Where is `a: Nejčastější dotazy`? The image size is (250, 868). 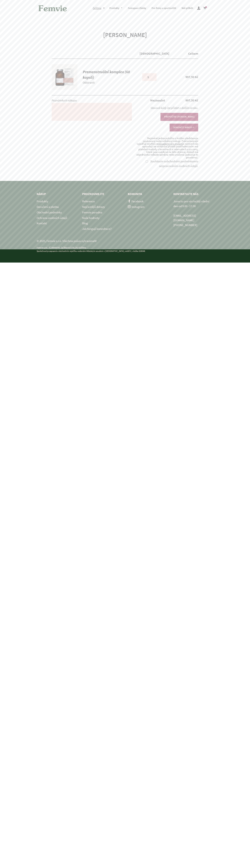 a: Nejčastější dotazy is located at coordinates (93, 207).